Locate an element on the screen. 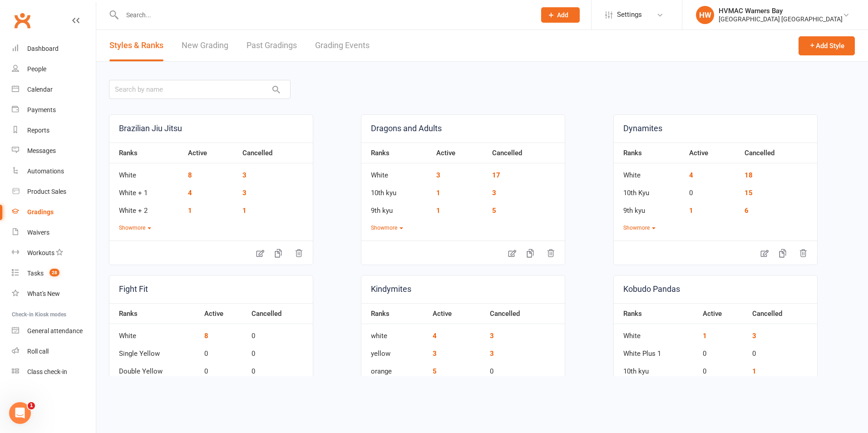 The image size is (868, 433). div: HW is located at coordinates (705, 15).